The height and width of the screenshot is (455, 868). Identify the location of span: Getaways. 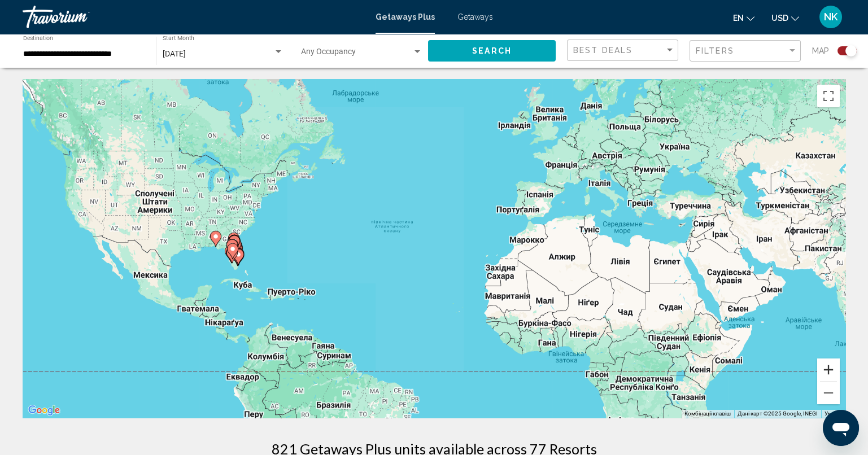
(475, 17).